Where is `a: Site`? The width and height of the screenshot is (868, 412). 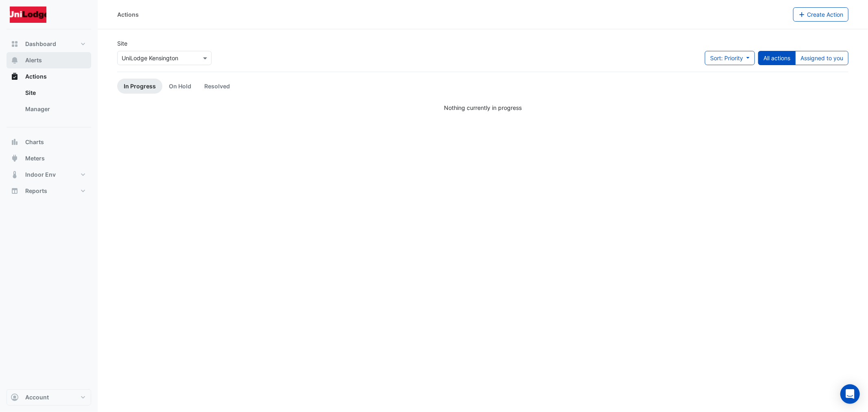
a: Site is located at coordinates (55, 93).